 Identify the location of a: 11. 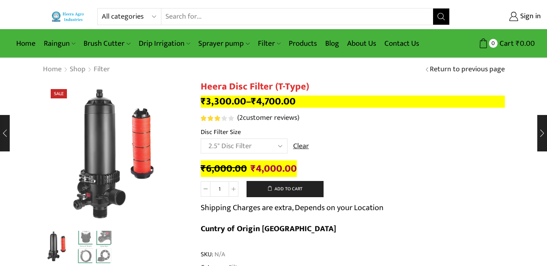
(94, 248).